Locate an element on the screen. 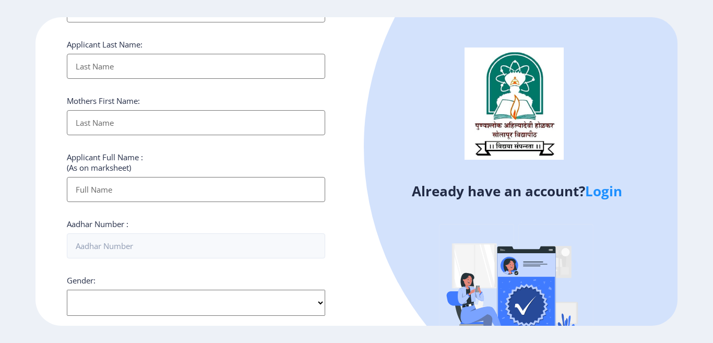 This screenshot has height=343, width=713. label: Aadhar Number : is located at coordinates (98, 224).